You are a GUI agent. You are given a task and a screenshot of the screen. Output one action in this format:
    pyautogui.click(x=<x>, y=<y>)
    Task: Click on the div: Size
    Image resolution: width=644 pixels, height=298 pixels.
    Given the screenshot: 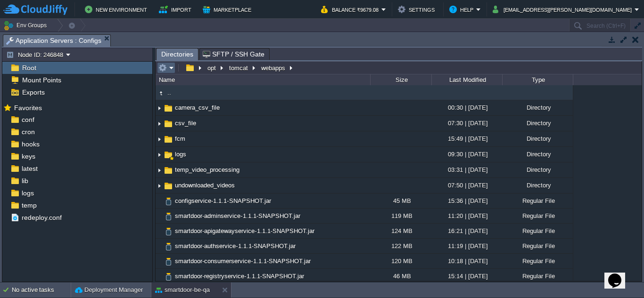 What is the action you would take?
    pyautogui.click(x=401, y=79)
    